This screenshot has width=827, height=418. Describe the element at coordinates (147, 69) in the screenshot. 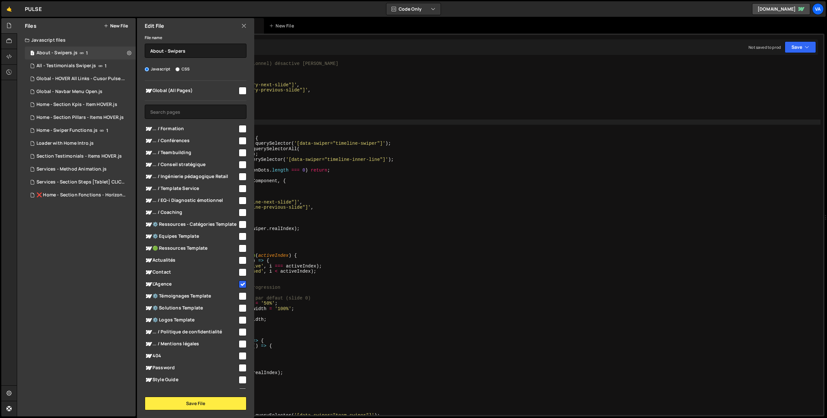

I see `input: Javascript` at that location.